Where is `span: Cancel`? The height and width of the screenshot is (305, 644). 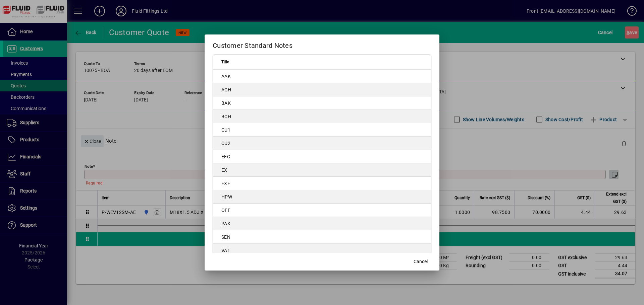 span: Cancel is located at coordinates (421, 261).